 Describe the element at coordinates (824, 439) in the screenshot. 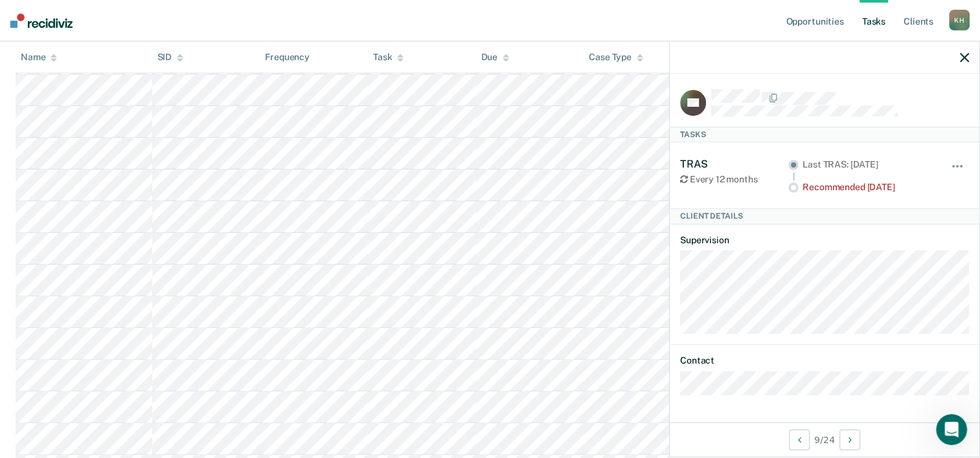

I see `div: 9 / 24` at that location.